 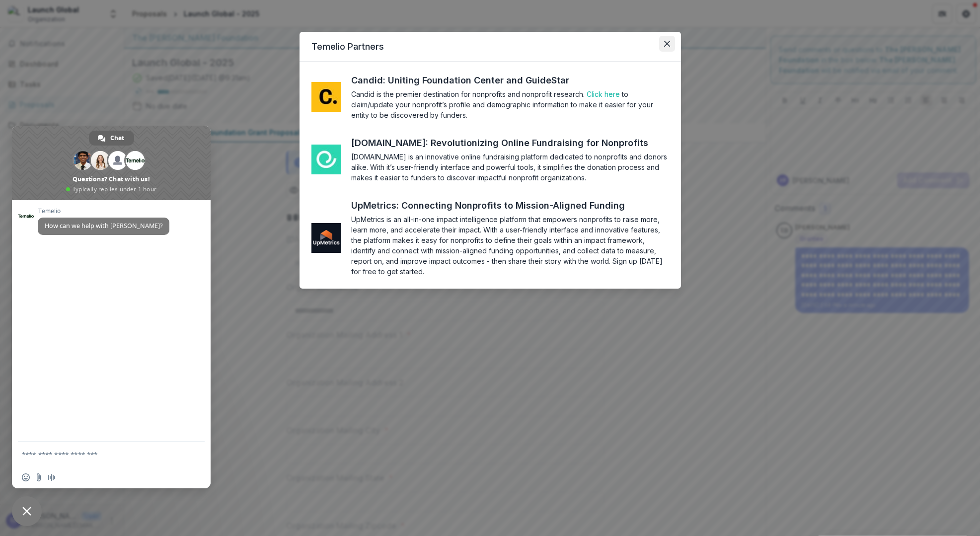 What do you see at coordinates (470, 80) in the screenshot?
I see `div: Candid: Uniting Foundation Center and GuideStar` at bounding box center [470, 80].